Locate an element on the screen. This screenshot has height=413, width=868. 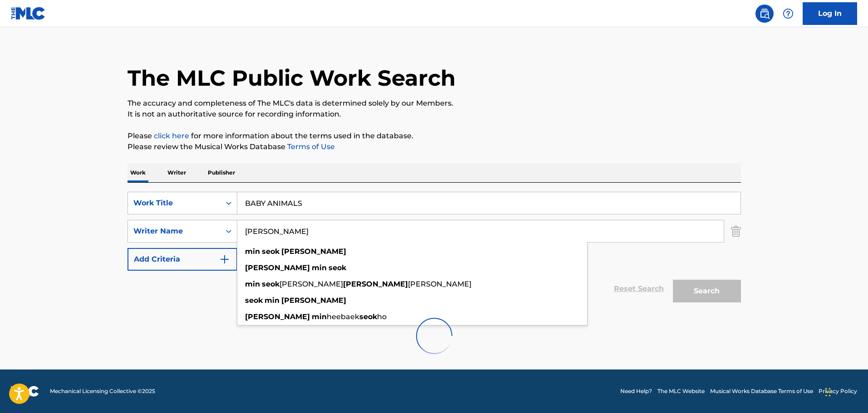
img: preloader is located at coordinates (434, 335).